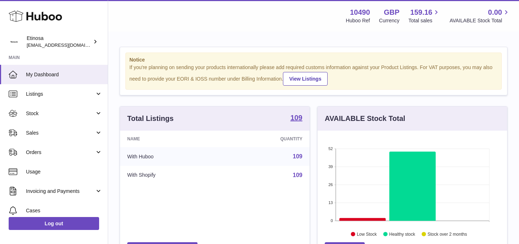 Image resolution: width=519 pixels, height=244 pixels. Describe the element at coordinates (64, 172) in the screenshot. I see `span: Usage` at that location.